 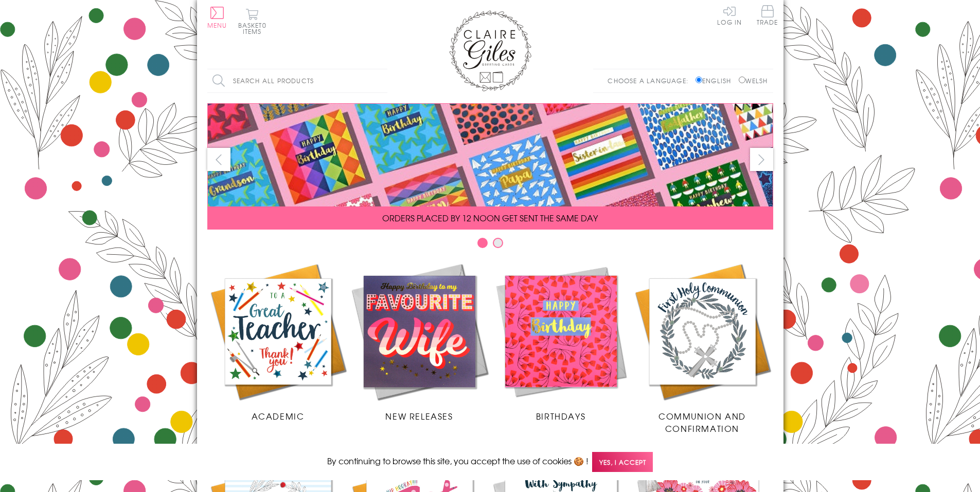 I want to click on span: 0 items, so click(x=254, y=28).